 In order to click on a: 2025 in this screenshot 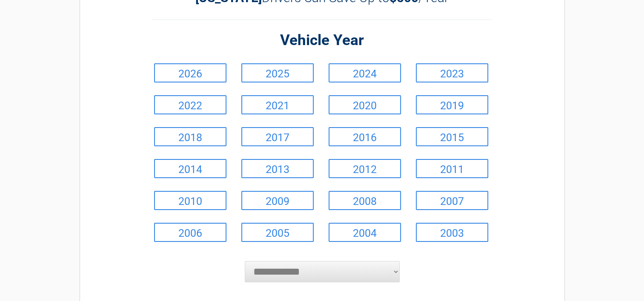, I will do `click(278, 72)`.